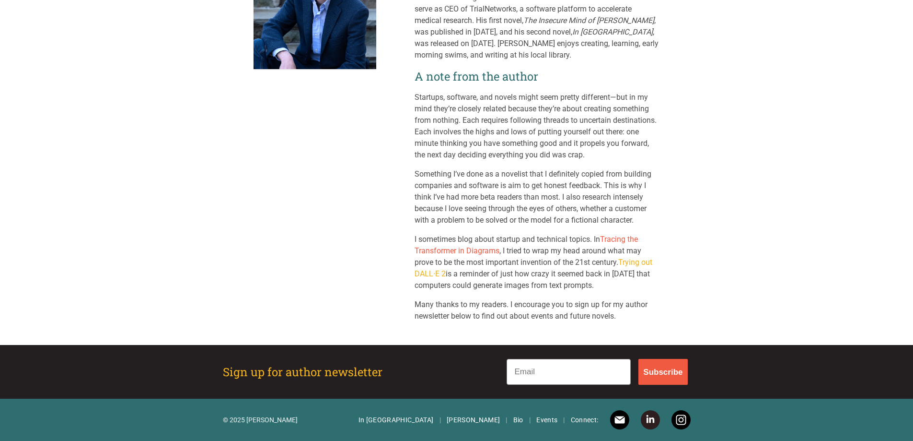 The height and width of the screenshot is (441, 913). I want to click on p: I sometimes blog about startup and technical topics. In , I tried to wrap my head around what may..., so click(537, 262).